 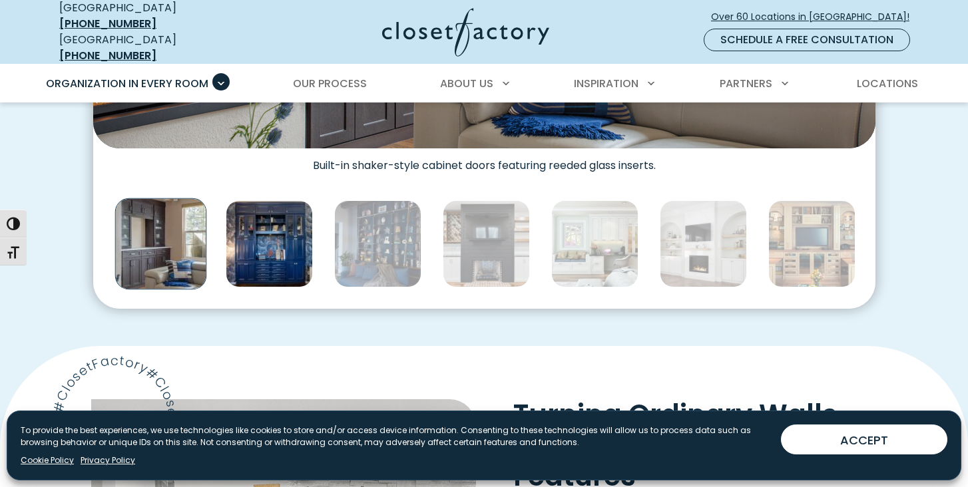 What do you see at coordinates (606, 83) in the screenshot?
I see `span: Inspiration` at bounding box center [606, 83].